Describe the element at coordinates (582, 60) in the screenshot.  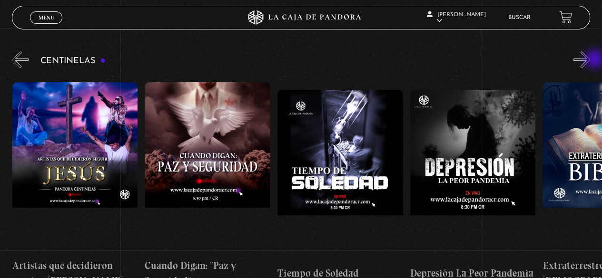
I see `button: Next` at that location.